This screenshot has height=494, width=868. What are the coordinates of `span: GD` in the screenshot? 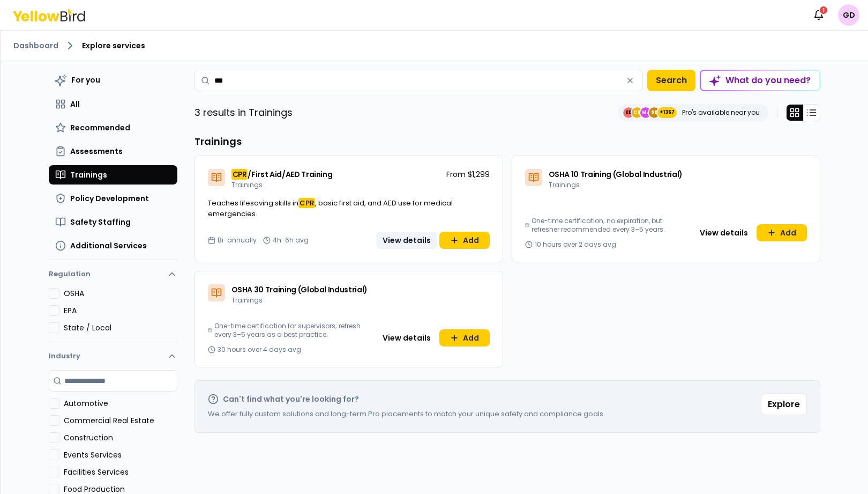 It's located at (849, 15).